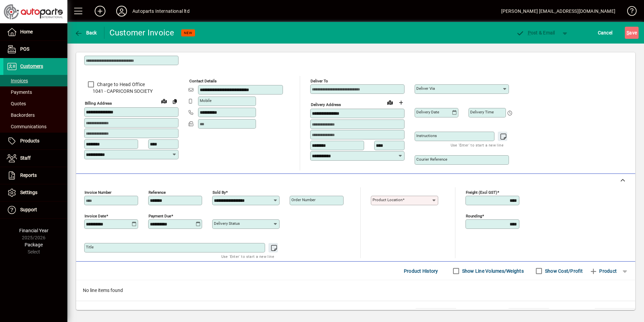  What do you see at coordinates (89, 247) in the screenshot?
I see `mat-label: Title` at bounding box center [89, 247].